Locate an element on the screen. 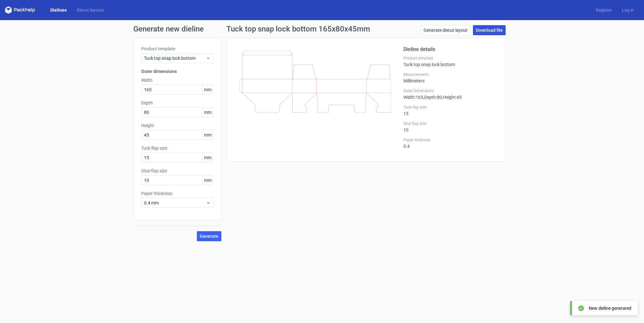 The width and height of the screenshot is (644, 323). h1: Tuck top snap lock bottom 165x80x45mm is located at coordinates (298, 29).